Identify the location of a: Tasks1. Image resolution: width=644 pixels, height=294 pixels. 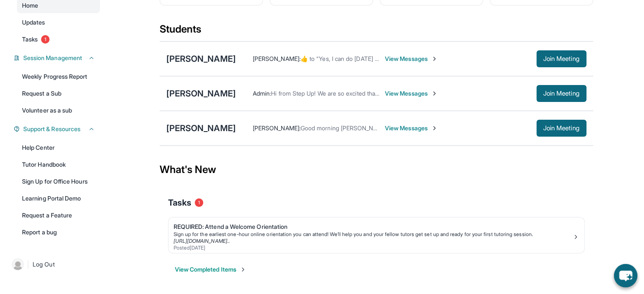
(59, 39).